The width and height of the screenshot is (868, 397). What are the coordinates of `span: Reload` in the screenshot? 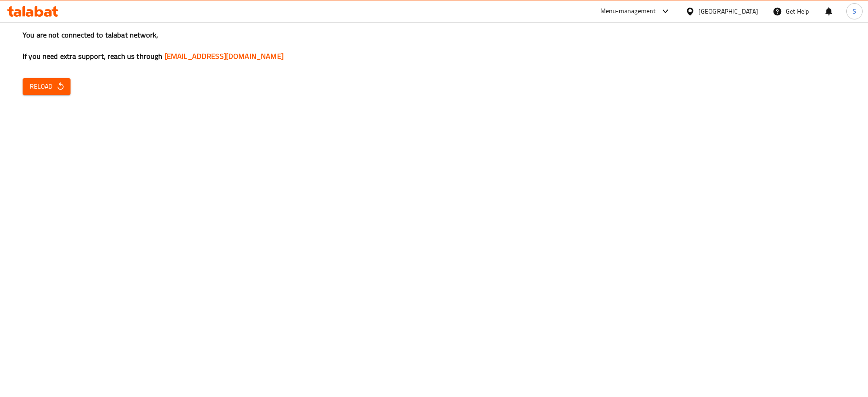 It's located at (47, 87).